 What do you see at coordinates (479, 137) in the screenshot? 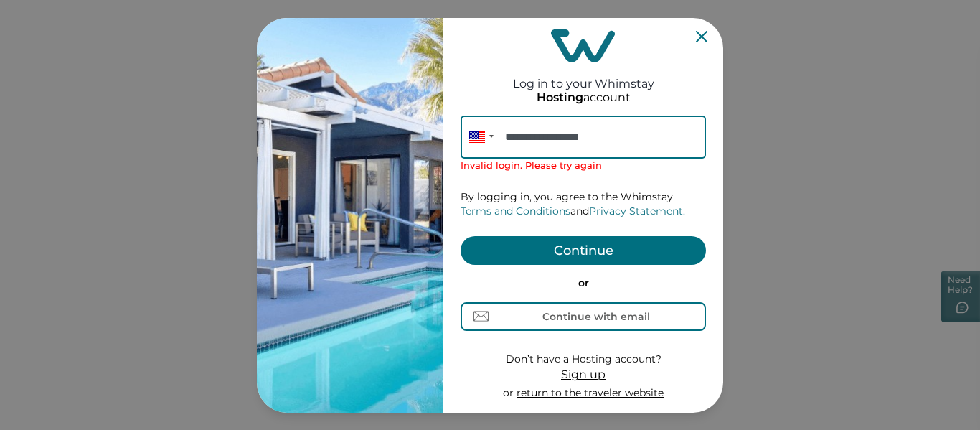
I see `div: United States: + 1` at bounding box center [479, 137].